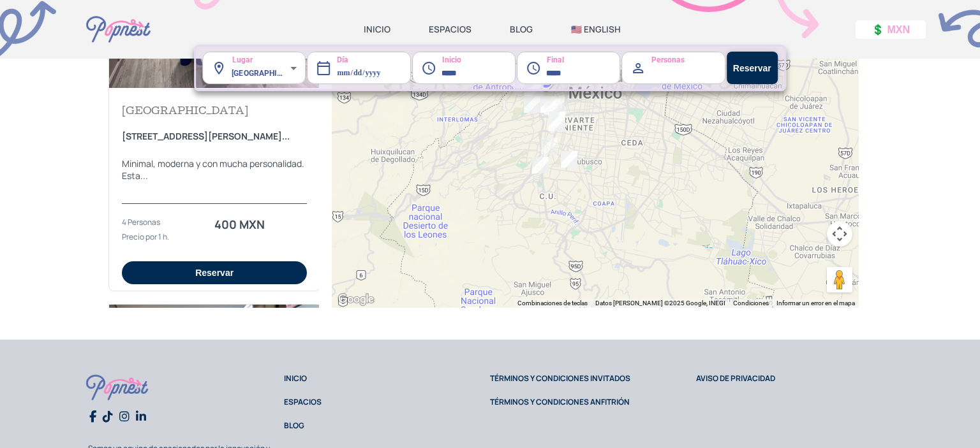 The image size is (980, 448). I want to click on button: Combinaciones de teclas, so click(553, 303).